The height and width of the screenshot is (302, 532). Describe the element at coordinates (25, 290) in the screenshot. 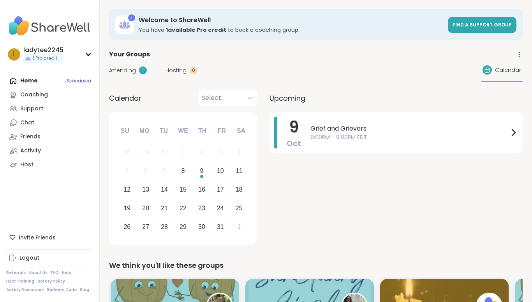

I see `a: Safety Resources` at that location.